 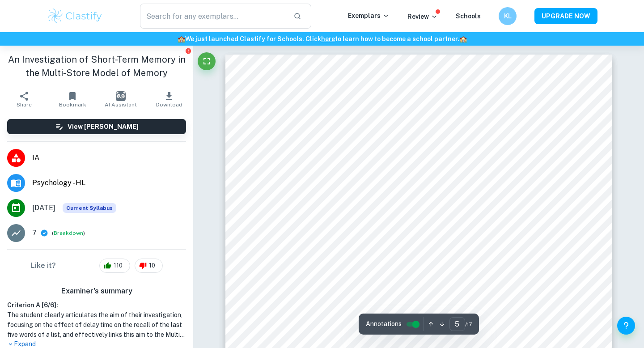 I want to click on h6: Examiner's summary, so click(x=96, y=291).